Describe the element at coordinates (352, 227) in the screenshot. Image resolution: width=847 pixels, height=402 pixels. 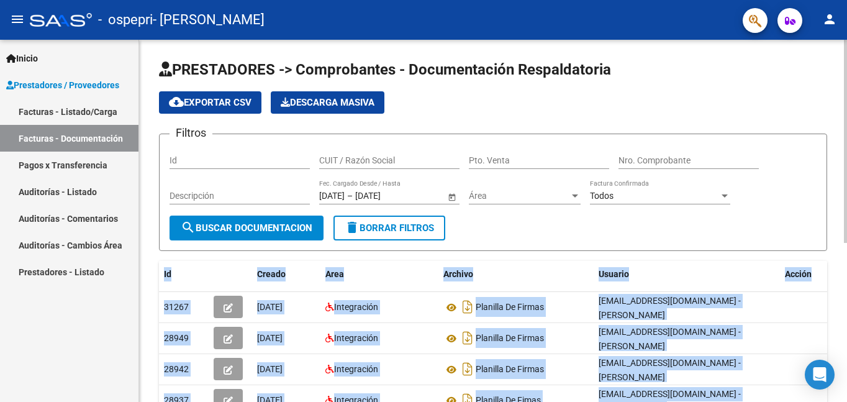
I see `mat-icon: delete` at that location.